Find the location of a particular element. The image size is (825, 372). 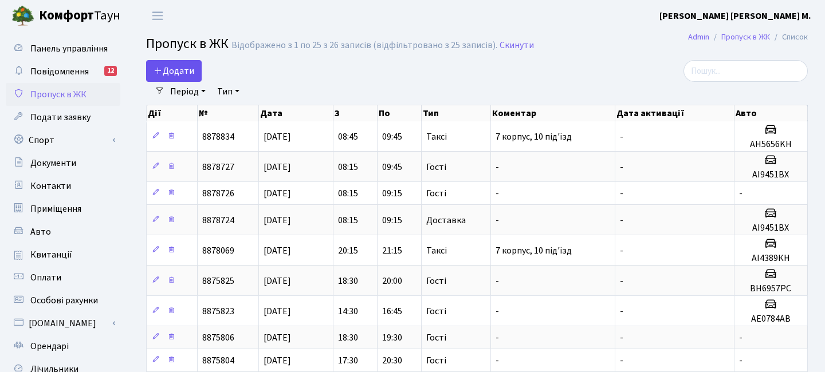

th: Дата активації is located at coordinates (675, 113).